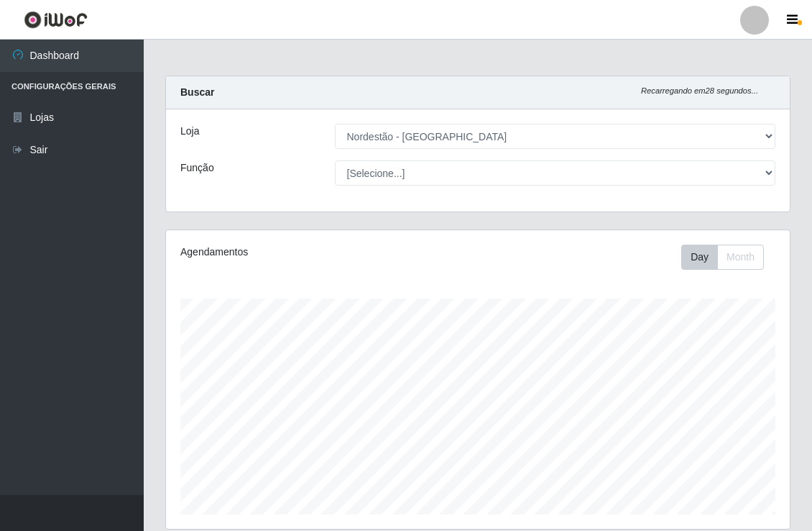  I want to click on div: Toolbar with button groups, so click(728, 257).